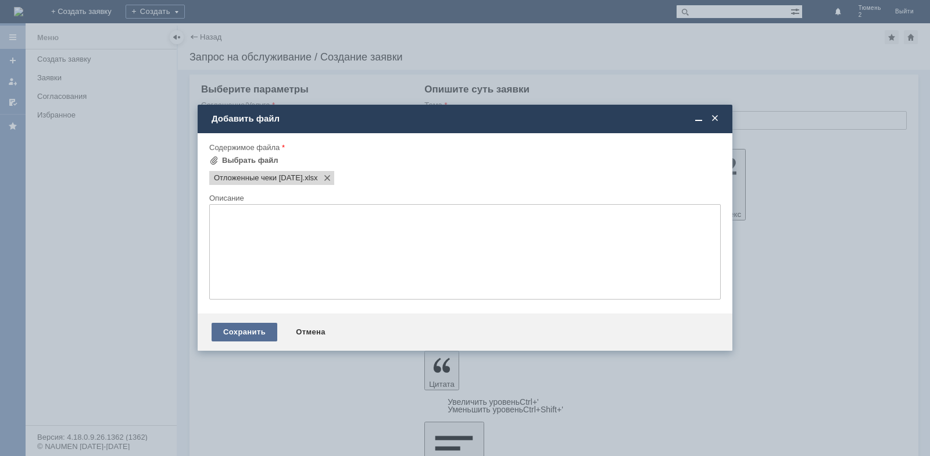 The width and height of the screenshot is (930, 456). Describe the element at coordinates (464, 198) in the screenshot. I see `div: Описание` at that location.